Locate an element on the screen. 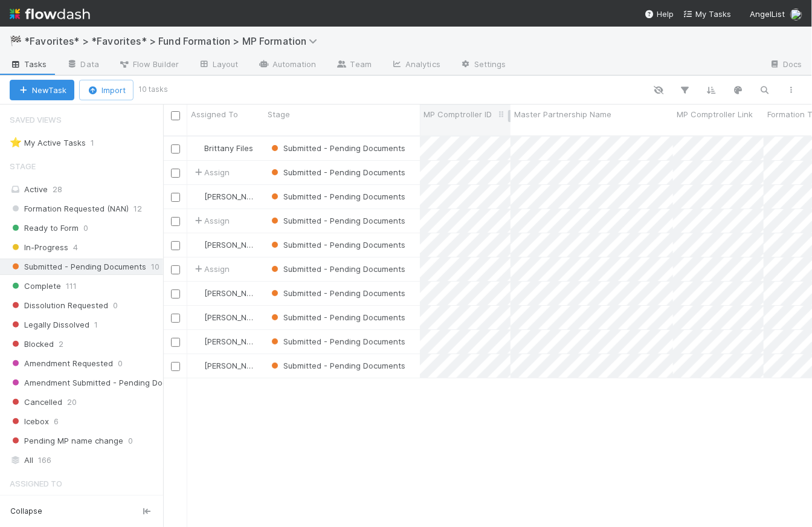 Image resolution: width=812 pixels, height=527 pixels. a: Docs is located at coordinates (785, 66).